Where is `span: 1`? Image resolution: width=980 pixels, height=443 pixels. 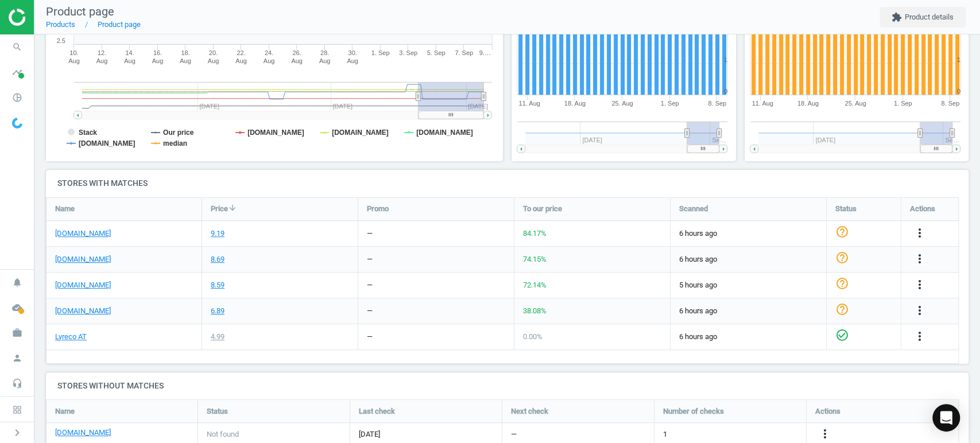 span: 1 is located at coordinates (665, 434).